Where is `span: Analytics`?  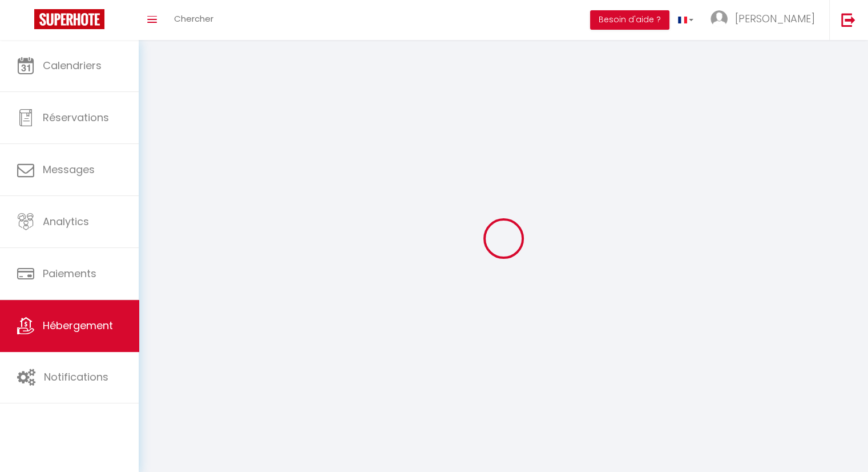
span: Analytics is located at coordinates (66, 221).